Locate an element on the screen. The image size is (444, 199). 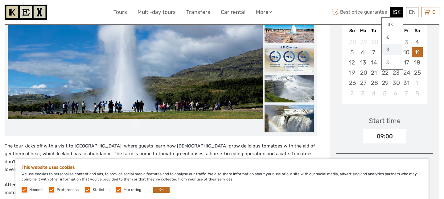
label: Preferences is located at coordinates (67, 189).